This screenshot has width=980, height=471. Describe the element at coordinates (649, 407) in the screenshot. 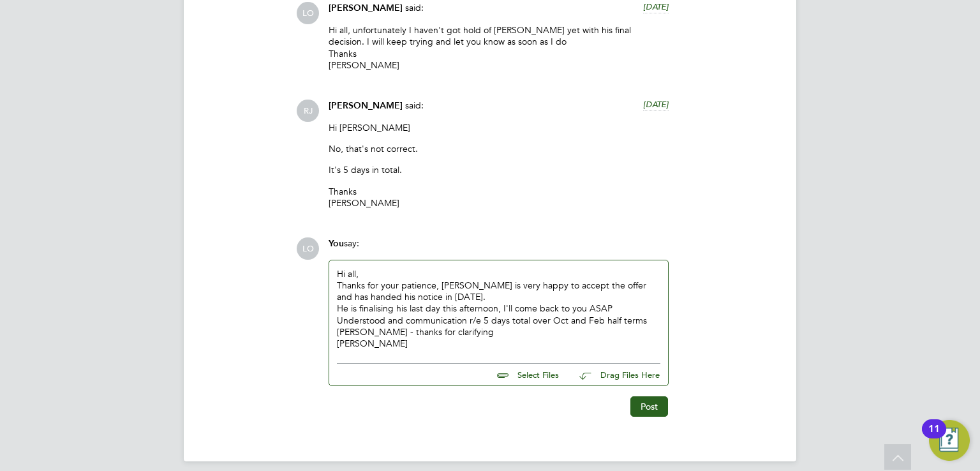

I see `button: Post` at that location.